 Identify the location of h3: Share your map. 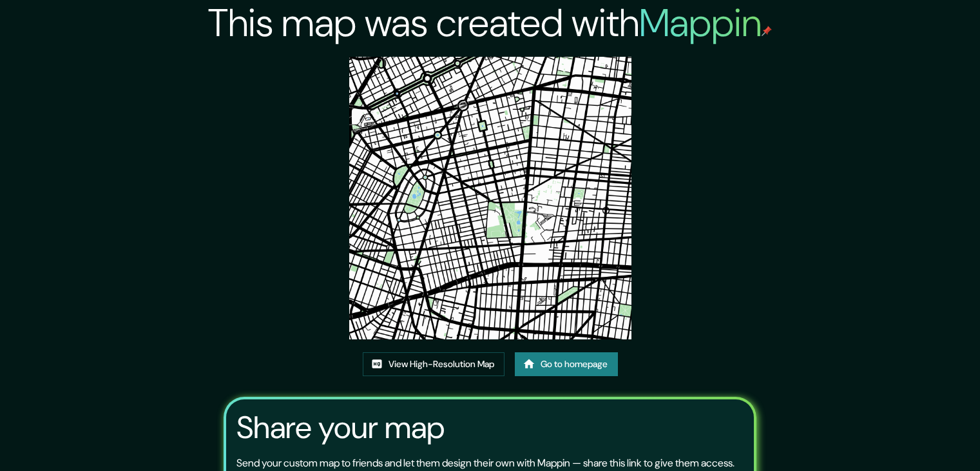
(341, 427).